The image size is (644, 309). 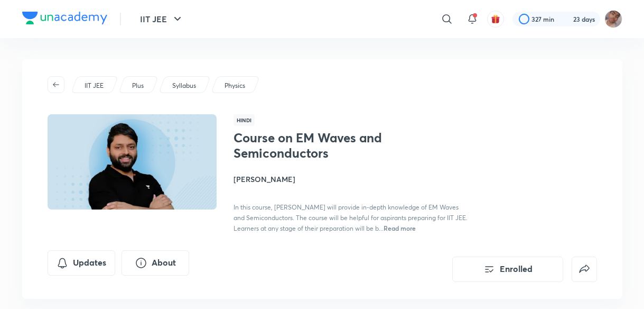 What do you see at coordinates (508, 269) in the screenshot?
I see `button: Enrolled` at bounding box center [508, 269].